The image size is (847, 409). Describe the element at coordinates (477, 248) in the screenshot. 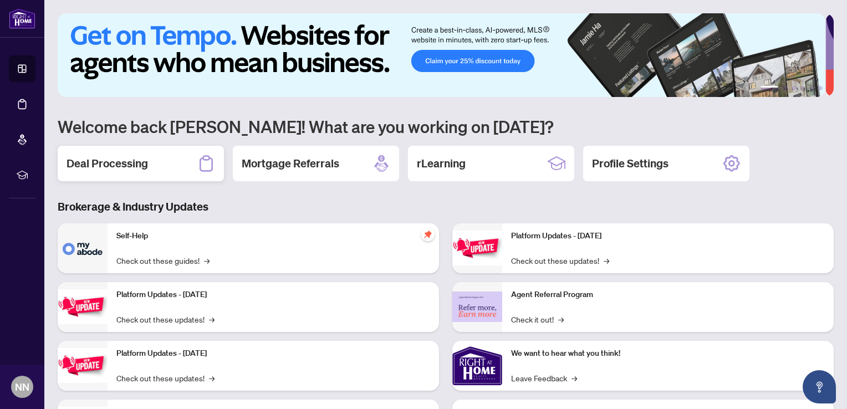

I see `img: Platform Updates - June 23, 2025` at that location.